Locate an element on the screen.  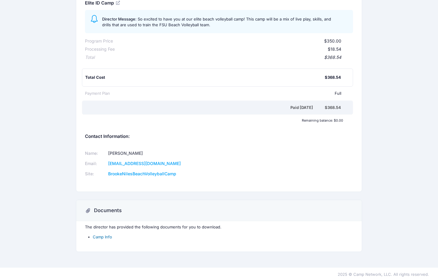
h5: Elite ID Camp is located at coordinates (103, 3).